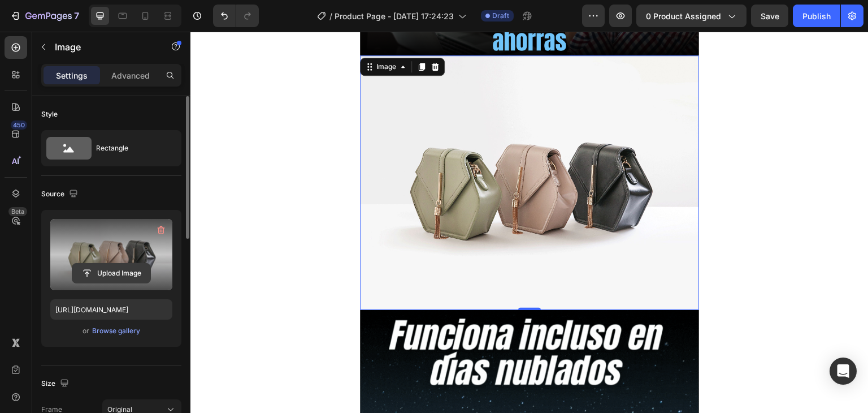 The image size is (868, 413). What do you see at coordinates (86, 331) in the screenshot?
I see `span: or` at bounding box center [86, 331].